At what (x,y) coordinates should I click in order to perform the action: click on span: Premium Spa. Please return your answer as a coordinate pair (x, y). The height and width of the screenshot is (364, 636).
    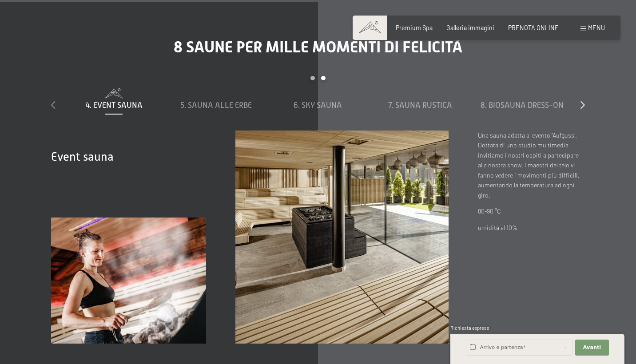
    Looking at the image, I should click on (414, 27).